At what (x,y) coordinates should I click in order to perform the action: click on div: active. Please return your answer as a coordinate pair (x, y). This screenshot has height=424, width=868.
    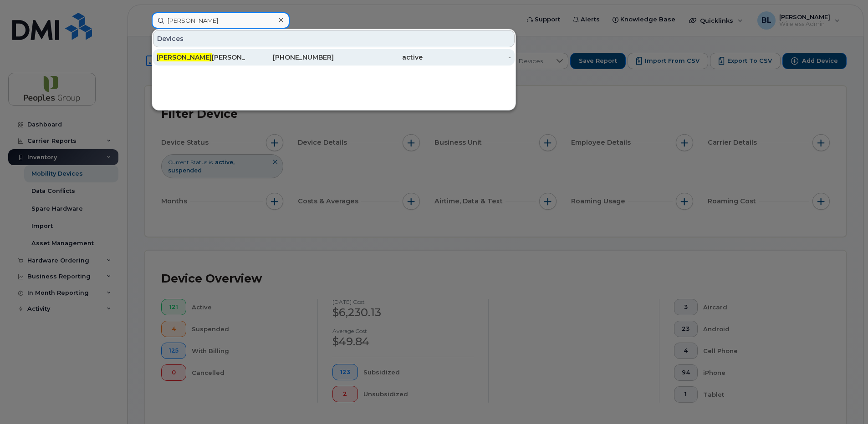
    Looking at the image, I should click on (378, 57).